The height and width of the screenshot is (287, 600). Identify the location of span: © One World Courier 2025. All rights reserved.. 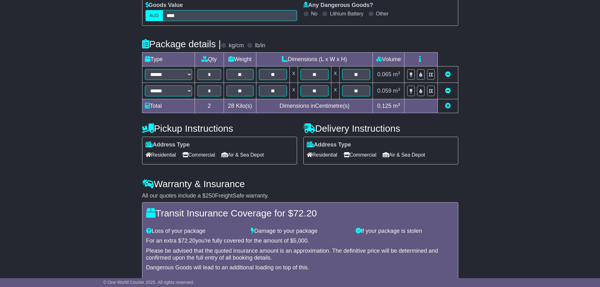
(149, 282).